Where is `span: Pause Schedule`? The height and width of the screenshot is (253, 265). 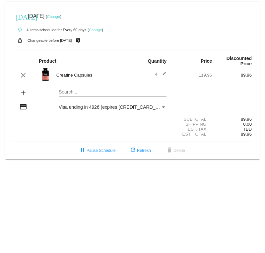
span: Pause Schedule is located at coordinates (97, 151).